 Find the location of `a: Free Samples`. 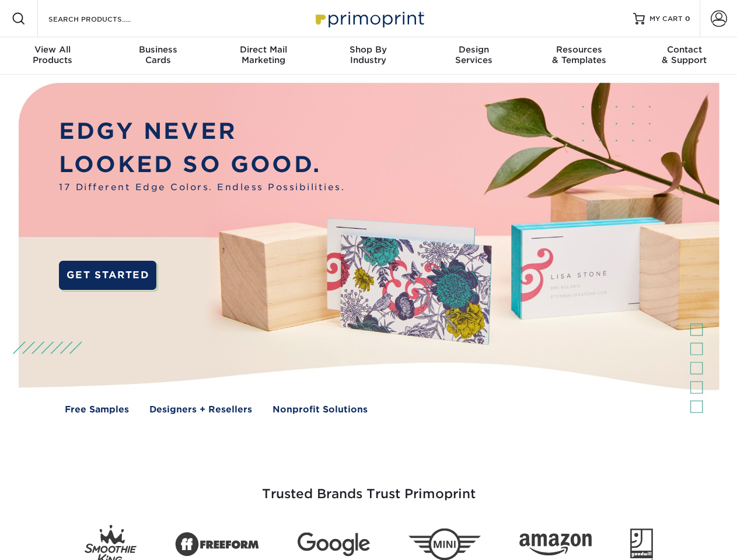

a: Free Samples is located at coordinates (97, 410).